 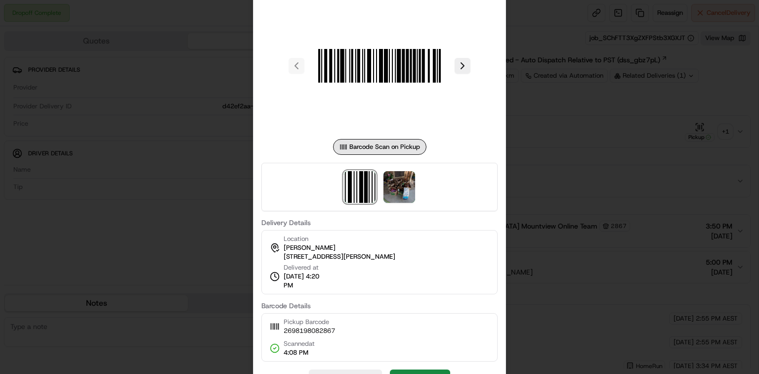 I want to click on img: barcode_scan_on_pickup image, so click(x=360, y=187).